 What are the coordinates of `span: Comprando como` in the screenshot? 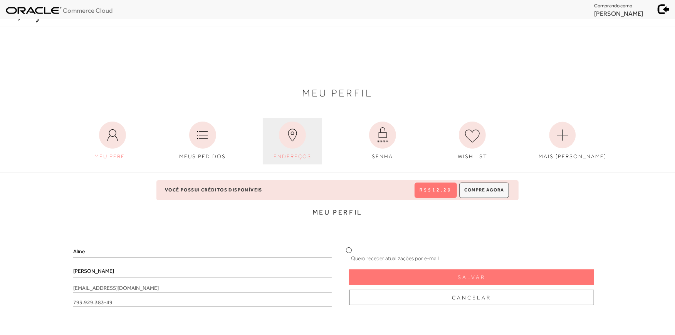 It's located at (613, 5).